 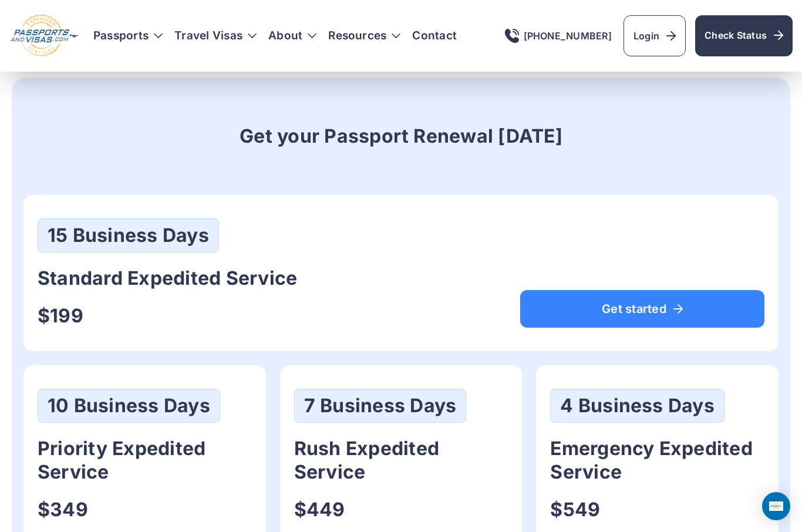 What do you see at coordinates (655, 36) in the screenshot?
I see `span: Login` at bounding box center [655, 36].